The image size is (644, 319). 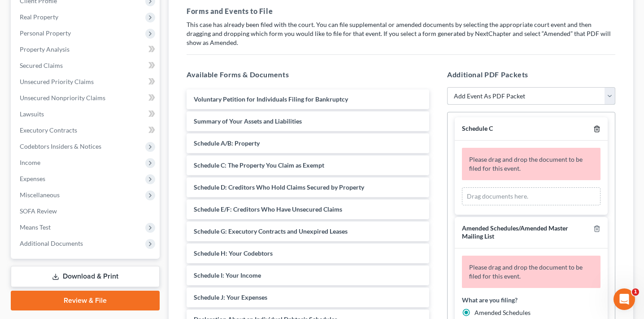 What do you see at coordinates (515, 232) in the screenshot?
I see `span: Amended Schedules/Amended Master Mailing List` at bounding box center [515, 232].